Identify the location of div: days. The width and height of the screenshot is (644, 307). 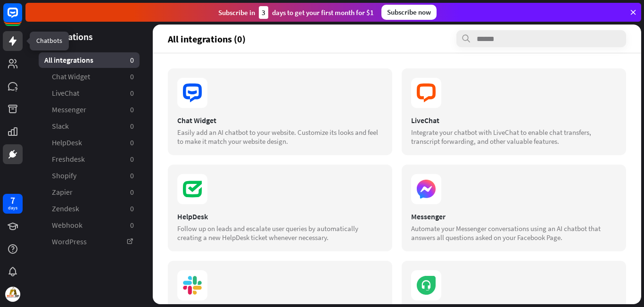
(13, 208).